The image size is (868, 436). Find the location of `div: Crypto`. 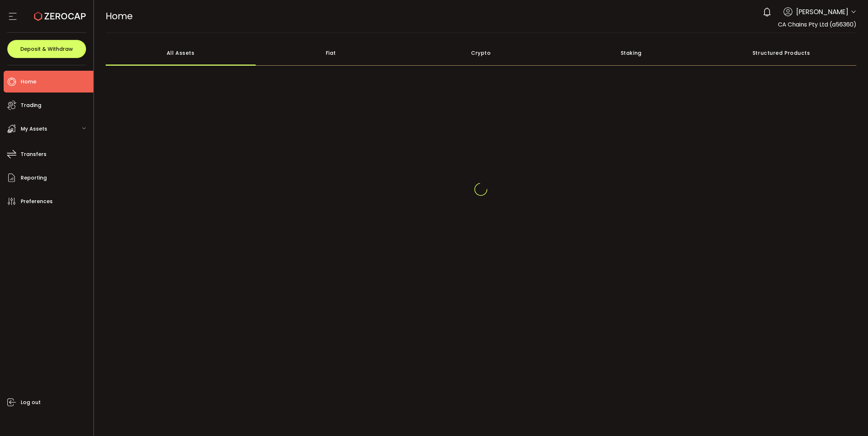

div: Crypto is located at coordinates (481, 53).